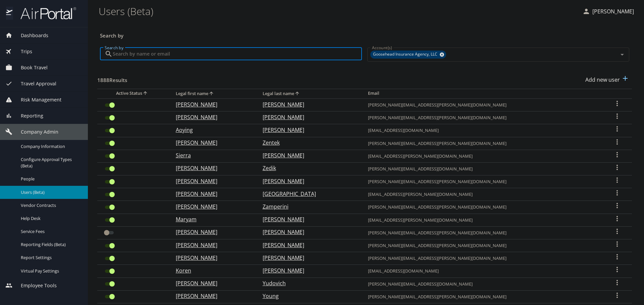  Describe the element at coordinates (112, 78) in the screenshot. I see `h3: 1888 Results` at that location.